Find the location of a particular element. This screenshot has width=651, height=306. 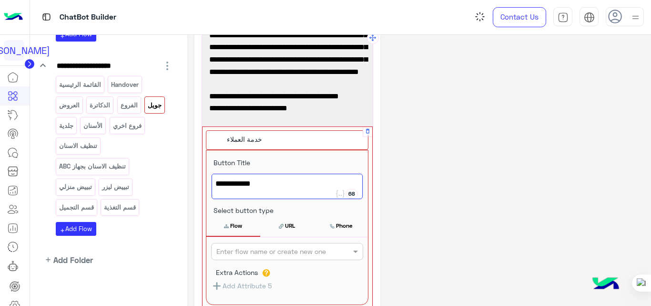

p: قسم التغذية is located at coordinates (120, 207).